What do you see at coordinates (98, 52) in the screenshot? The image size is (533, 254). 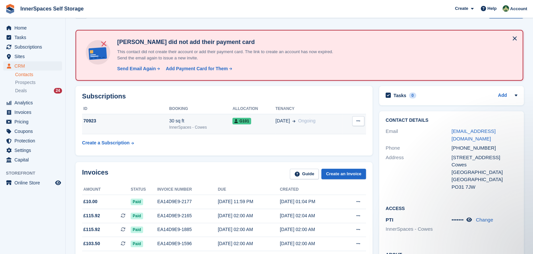 I see `img: no-card-linked-e7822e413c904bf8b177c4d89f31251c4716f9871600ec3ca5bfc59e148c83f4.svg` at bounding box center [98, 52].